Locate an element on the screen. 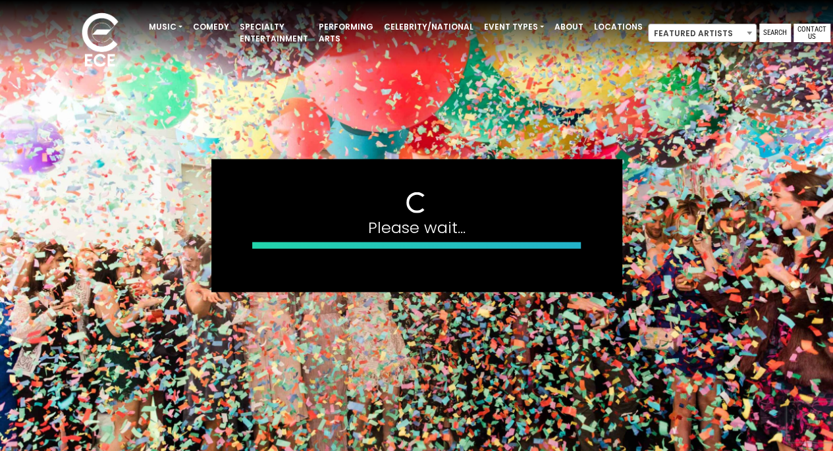  a: Performing Arts is located at coordinates (346, 33).